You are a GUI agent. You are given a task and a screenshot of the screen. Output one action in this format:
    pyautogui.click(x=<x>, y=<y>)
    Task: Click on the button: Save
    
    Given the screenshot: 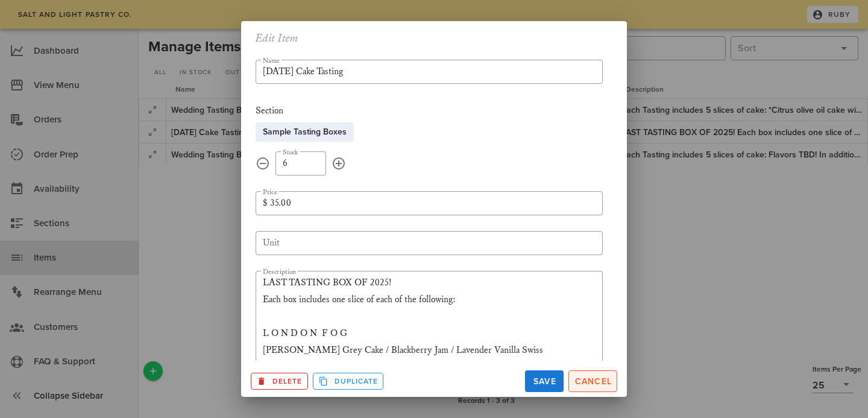 What is the action you would take?
    pyautogui.click(x=544, y=381)
    